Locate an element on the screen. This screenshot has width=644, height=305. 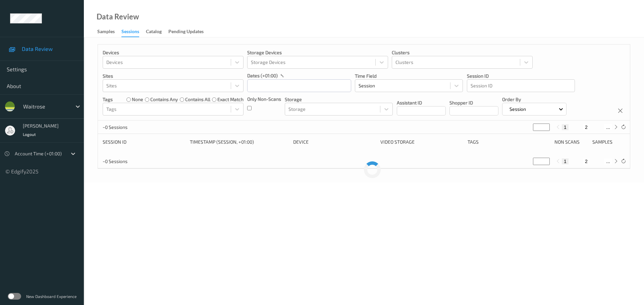
p: Only Non-Scans is located at coordinates (264, 99).